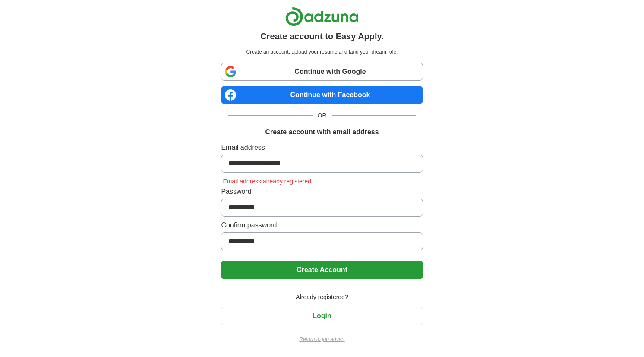 Image resolution: width=644 pixels, height=357 pixels. I want to click on button: Create Account, so click(322, 270).